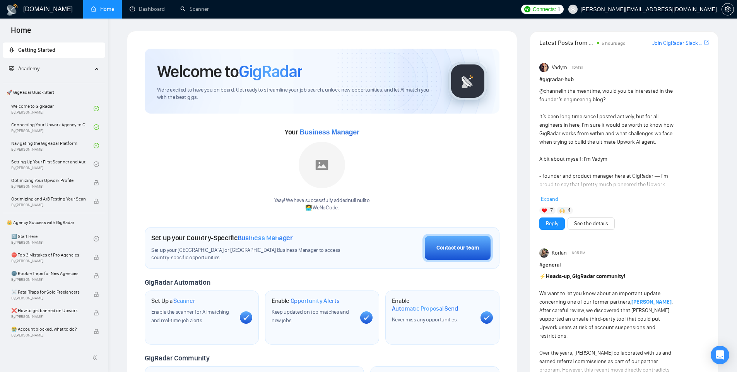 This screenshot has width=737, height=372. Describe the element at coordinates (727, 9) in the screenshot. I see `span: setting` at that location.